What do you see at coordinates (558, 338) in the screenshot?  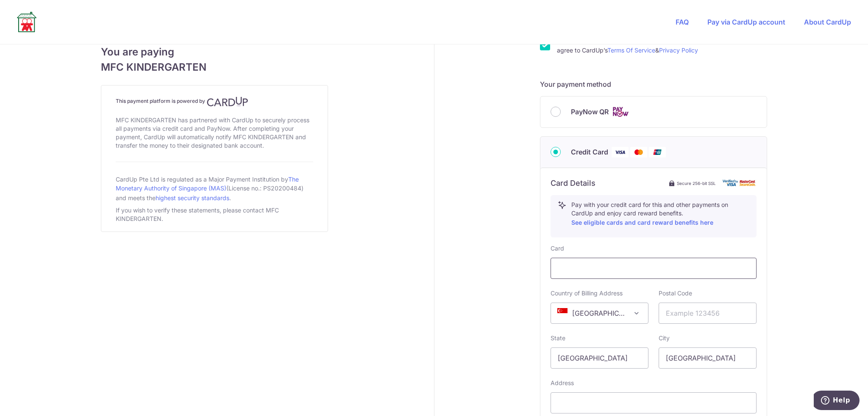 I see `label: State` at bounding box center [558, 338].